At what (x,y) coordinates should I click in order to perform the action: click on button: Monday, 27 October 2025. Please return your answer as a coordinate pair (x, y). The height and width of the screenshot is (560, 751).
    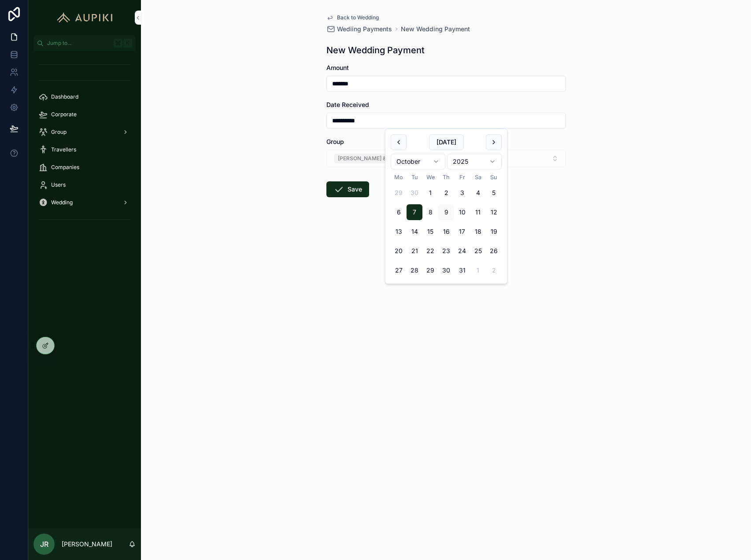
    Looking at the image, I should click on (398, 270).